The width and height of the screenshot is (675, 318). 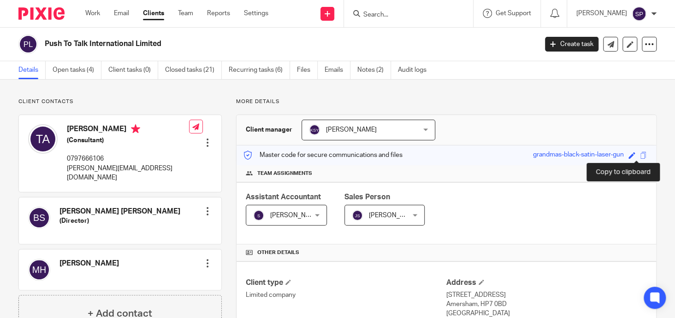 I want to click on a: Work, so click(x=93, y=13).